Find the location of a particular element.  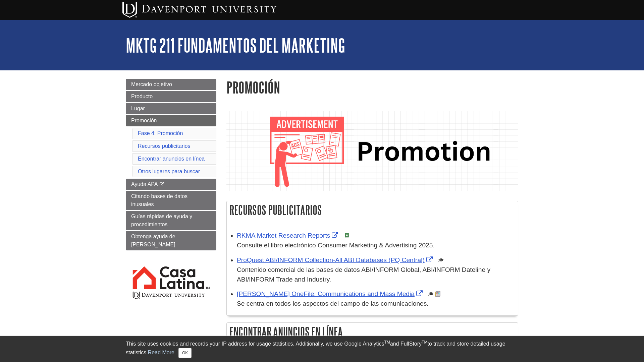

p: Consulte el libro electrónico Consumer Marketing & Advertising 2025. is located at coordinates (376, 245).